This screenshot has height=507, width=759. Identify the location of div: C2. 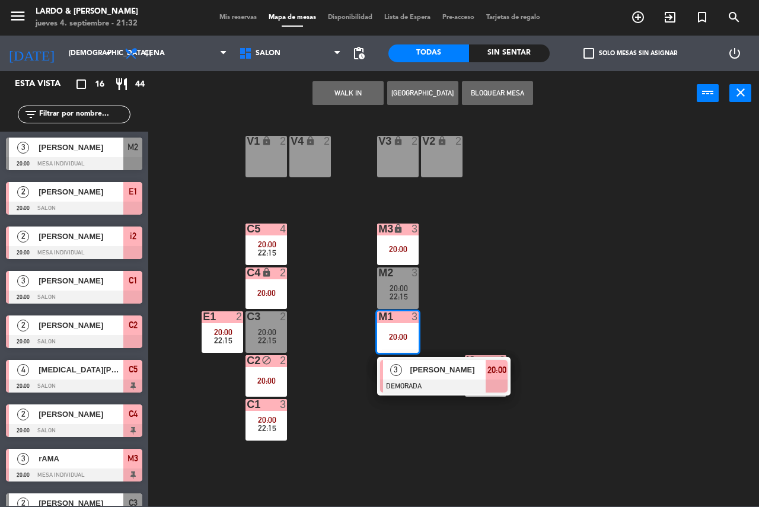
(247, 360).